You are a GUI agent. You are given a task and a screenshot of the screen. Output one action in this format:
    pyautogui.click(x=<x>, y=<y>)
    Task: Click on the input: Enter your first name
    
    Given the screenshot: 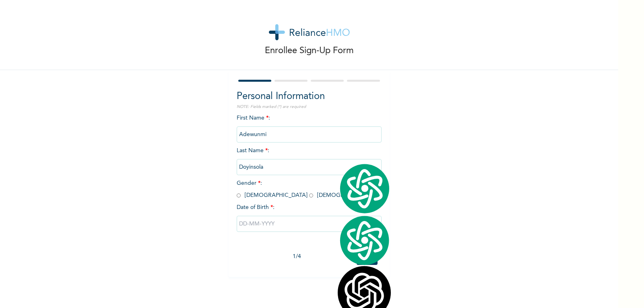 What is the action you would take?
    pyautogui.click(x=309, y=134)
    